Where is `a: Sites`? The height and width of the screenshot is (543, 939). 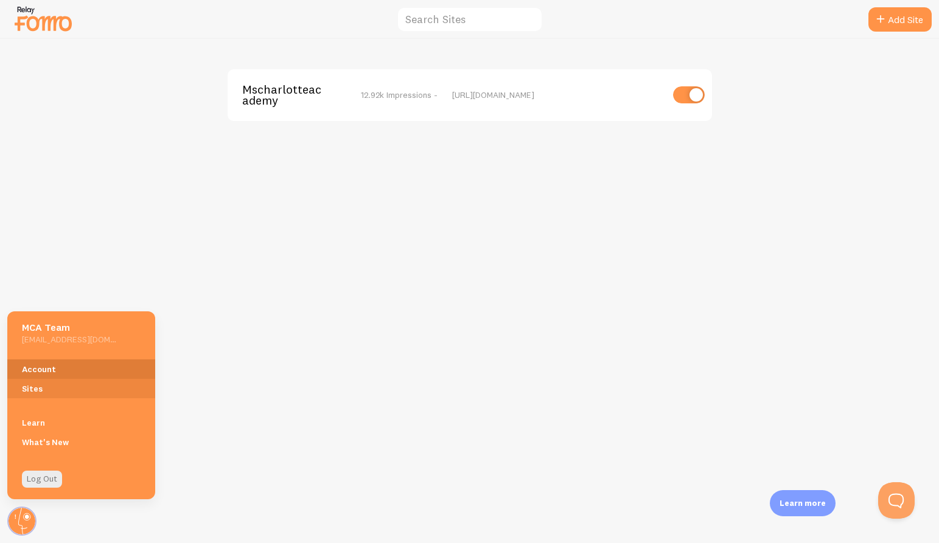
a: Sites is located at coordinates (81, 389).